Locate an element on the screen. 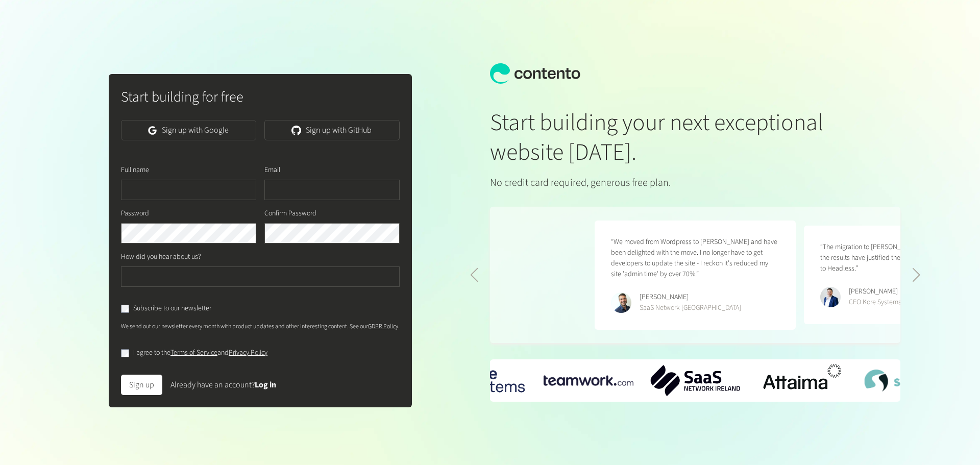  div: 3 / 6 is located at coordinates (802, 381).